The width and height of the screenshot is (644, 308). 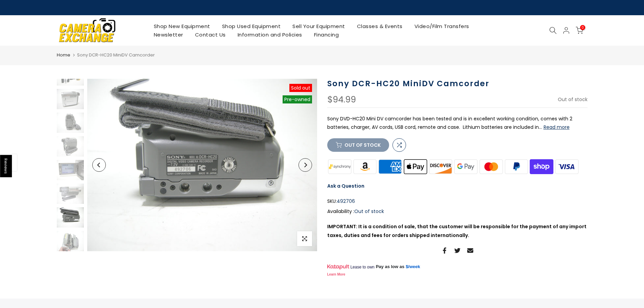 I want to click on a: Classes & Events, so click(x=380, y=26).